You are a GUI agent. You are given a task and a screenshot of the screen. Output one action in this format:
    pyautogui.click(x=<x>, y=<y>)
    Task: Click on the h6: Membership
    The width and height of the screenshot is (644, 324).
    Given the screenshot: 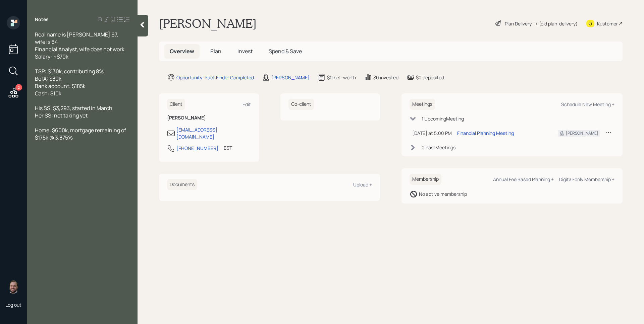 What is the action you would take?
    pyautogui.click(x=426, y=179)
    